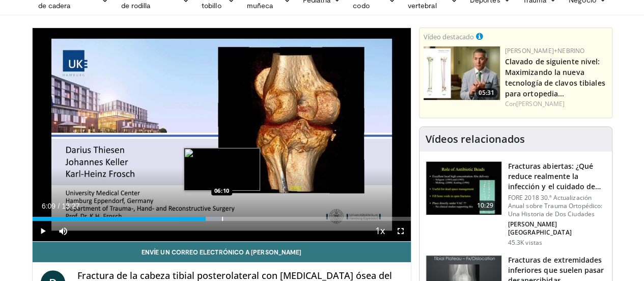  Describe the element at coordinates (222, 169) in the screenshot. I see `img: image.jpeg` at that location.